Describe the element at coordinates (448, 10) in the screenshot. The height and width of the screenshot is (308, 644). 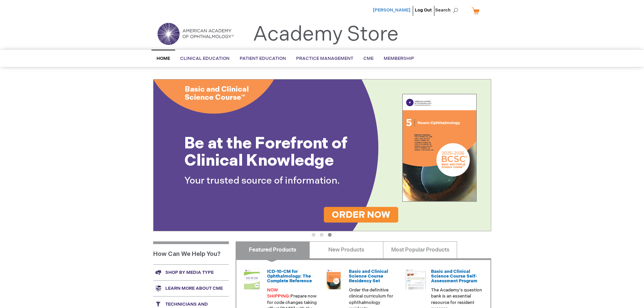
I see `span: Search` at that location.